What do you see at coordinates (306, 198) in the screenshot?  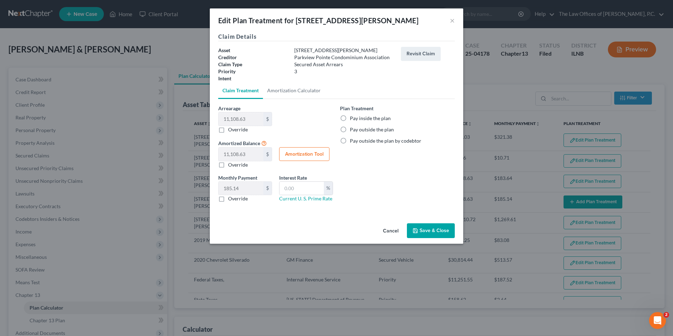 I see `a: Current U. S. Prime Rate` at bounding box center [306, 198].